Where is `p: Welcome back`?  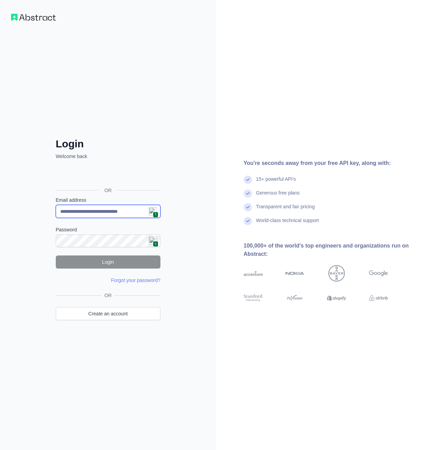 p: Welcome back is located at coordinates (108, 156).